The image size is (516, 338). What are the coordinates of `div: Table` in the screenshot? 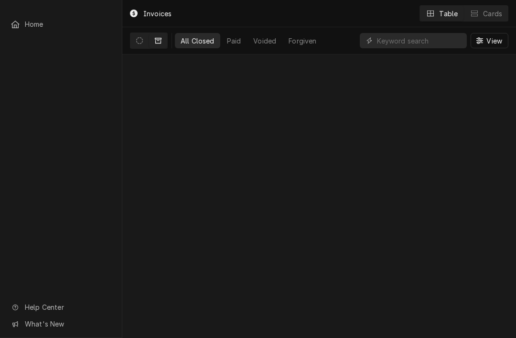 It's located at (448, 13).